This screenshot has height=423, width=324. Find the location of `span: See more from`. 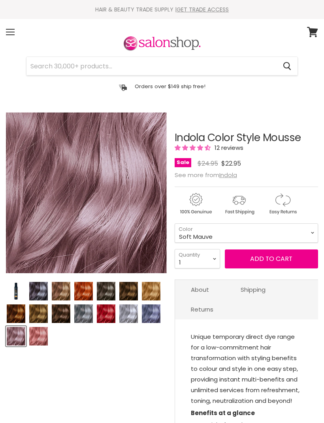

span: See more from is located at coordinates (206, 175).